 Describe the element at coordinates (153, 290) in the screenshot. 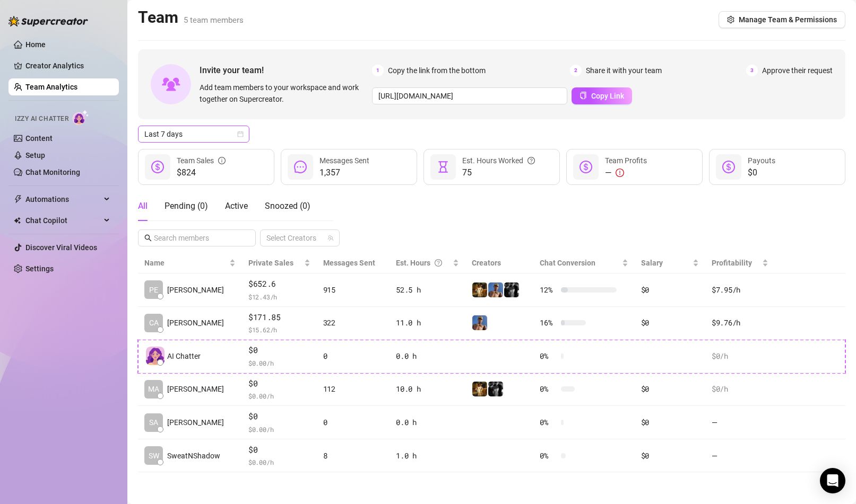

I see `span: PE` at that location.